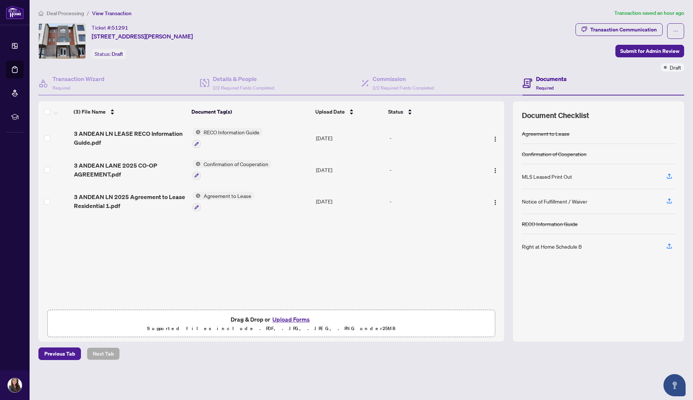 This screenshot has width=693, height=400. Describe the element at coordinates (227, 138) in the screenshot. I see `button: Status IconRECO Information Guide` at that location.